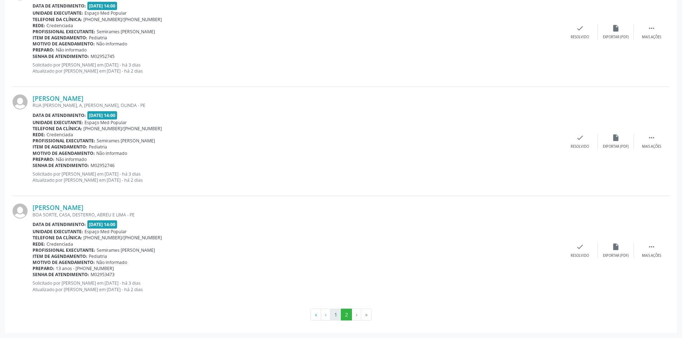 This screenshot has width=682, height=338. I want to click on div: BOA SORTE, CASA, DESTERRO, ABREU E LIMA - PE, so click(297, 215).